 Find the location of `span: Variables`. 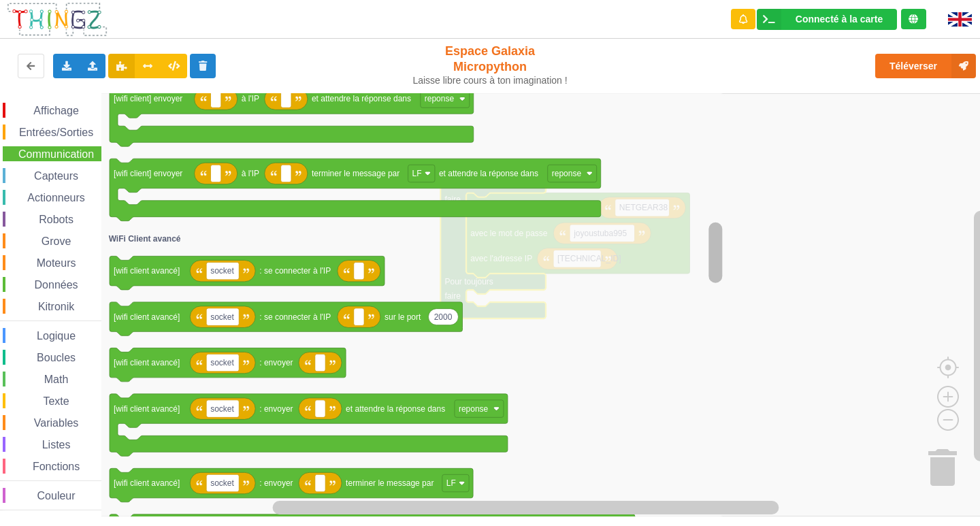

span: Variables is located at coordinates (57, 423).